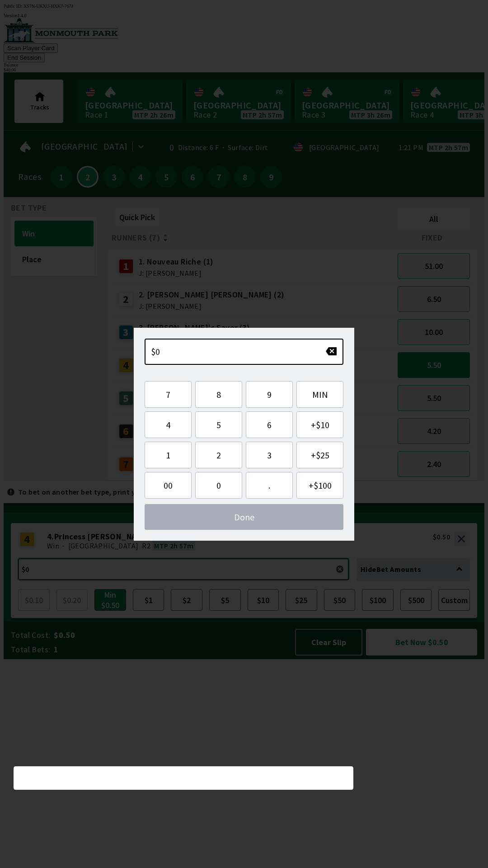  I want to click on span: 6, so click(270, 424).